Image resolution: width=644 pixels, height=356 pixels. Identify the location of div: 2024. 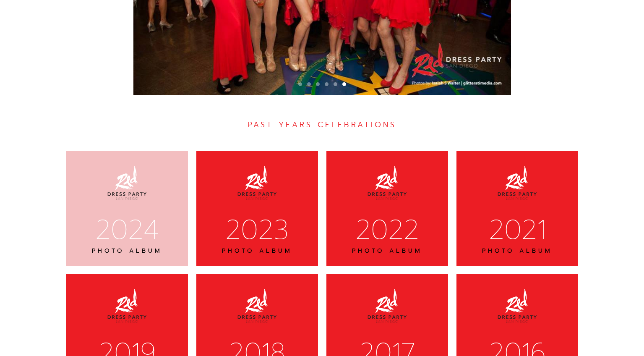
(127, 230).